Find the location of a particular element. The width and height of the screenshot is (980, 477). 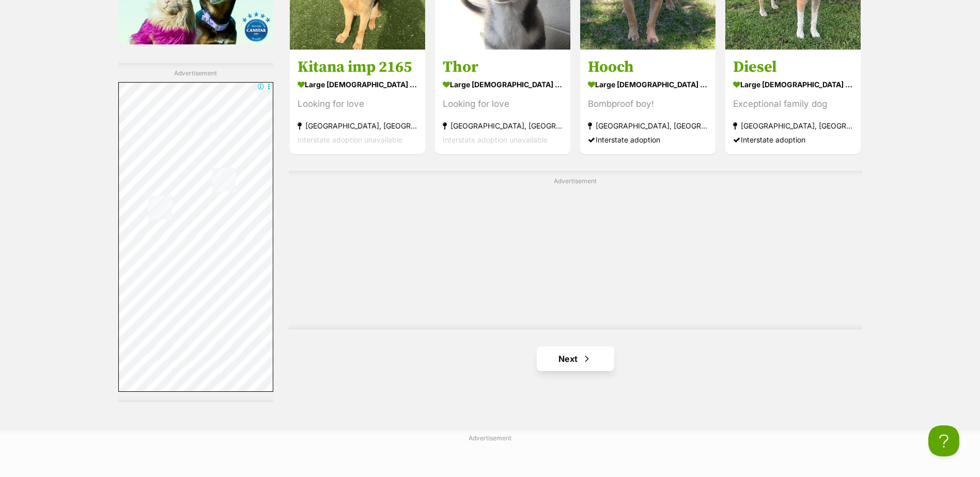

h3: Diesel is located at coordinates (793, 67).